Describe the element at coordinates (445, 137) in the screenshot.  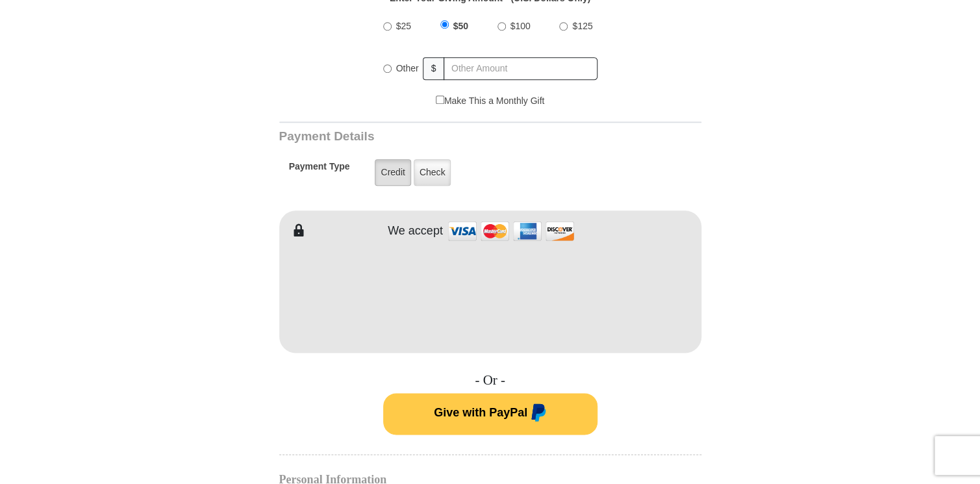
I see `h3: Payment Details` at that location.